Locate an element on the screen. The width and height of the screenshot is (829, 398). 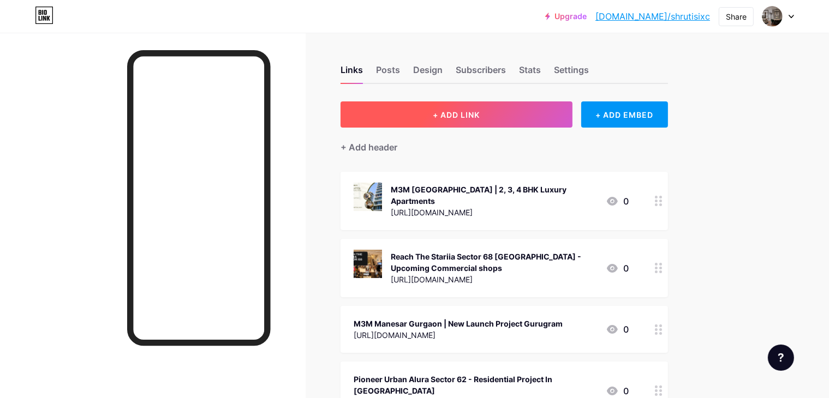
div: Stats is located at coordinates (530, 73).